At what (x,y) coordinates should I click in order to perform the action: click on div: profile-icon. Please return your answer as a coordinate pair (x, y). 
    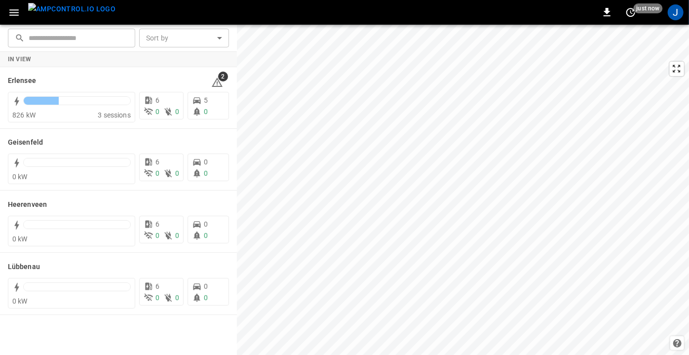
    Looking at the image, I should click on (676, 12).